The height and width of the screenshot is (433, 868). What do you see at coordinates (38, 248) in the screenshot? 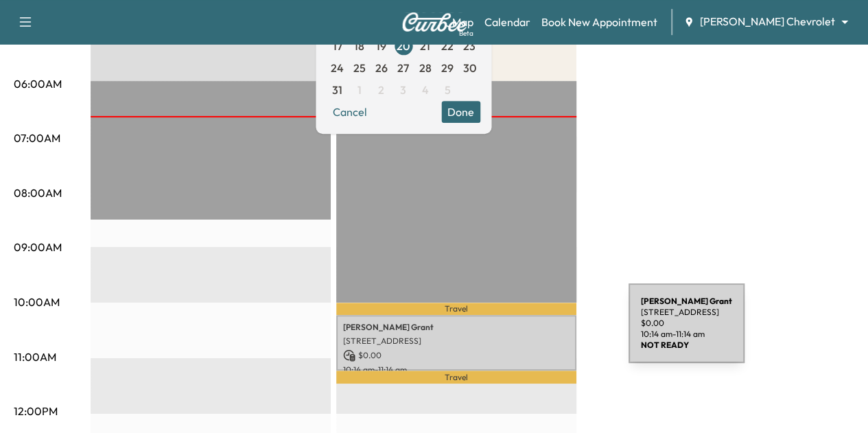
I see `p: 09:00AM` at bounding box center [38, 248].